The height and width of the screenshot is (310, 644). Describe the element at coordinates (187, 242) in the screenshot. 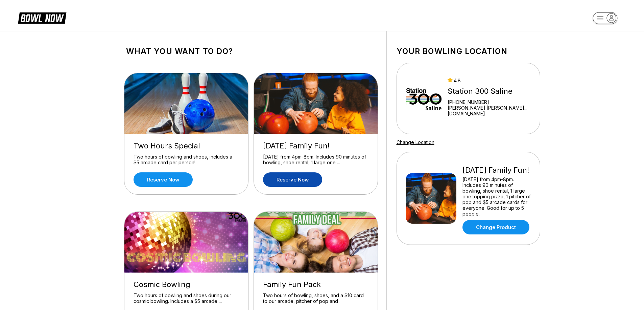

I see `img: Cosmic Bowling` at that location.